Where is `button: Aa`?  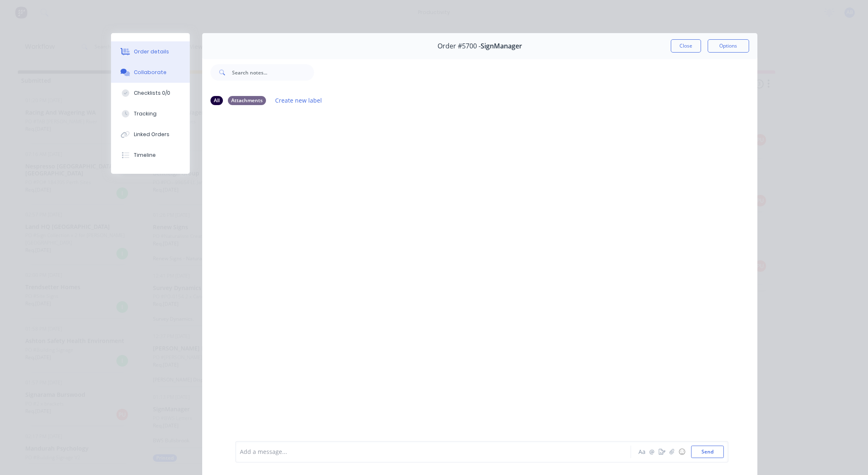 button: Aa is located at coordinates (642, 453).